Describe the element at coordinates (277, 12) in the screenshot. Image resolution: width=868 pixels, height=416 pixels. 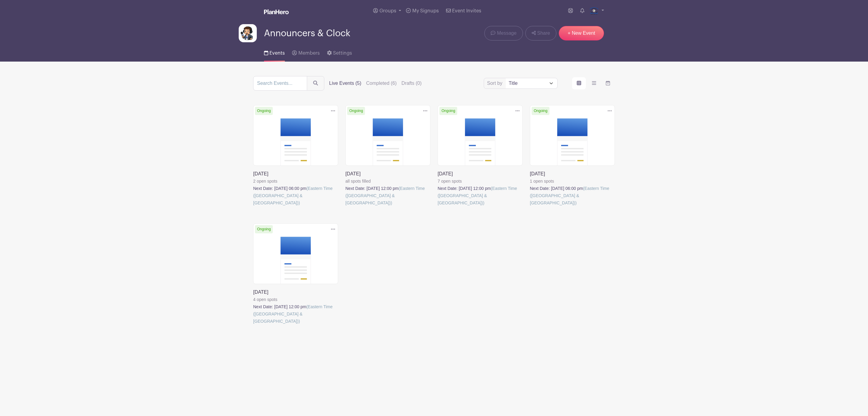
I see `img: logo_white-6c42ec7e38ccf1d336a20a19083b03d10ae64f83f12c07503d8b9e83406b4c7d.svg` at that location.